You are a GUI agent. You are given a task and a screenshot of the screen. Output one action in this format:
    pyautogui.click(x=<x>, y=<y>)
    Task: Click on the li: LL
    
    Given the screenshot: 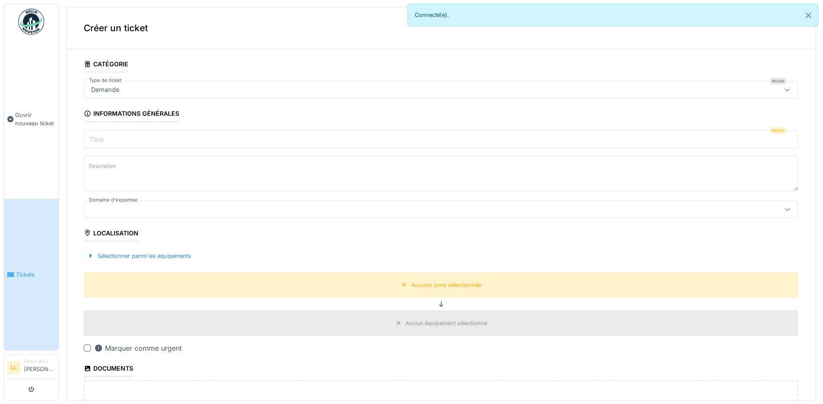 What is the action you would take?
    pyautogui.click(x=14, y=368)
    